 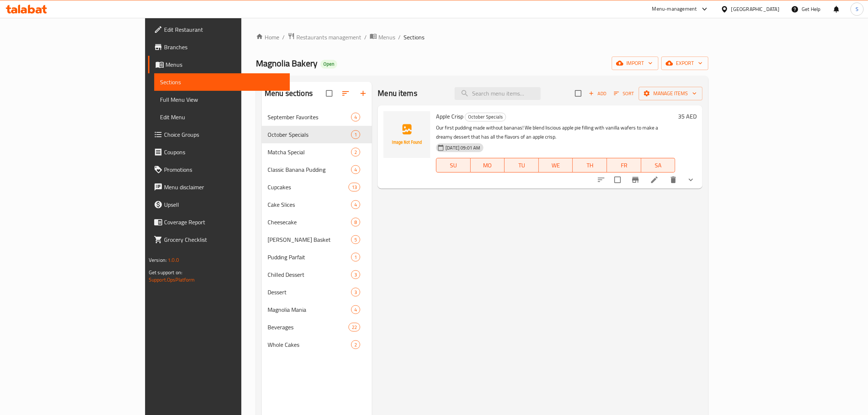 What do you see at coordinates (309, 257) in the screenshot?
I see `span: Pudding Parfait` at bounding box center [309, 257].